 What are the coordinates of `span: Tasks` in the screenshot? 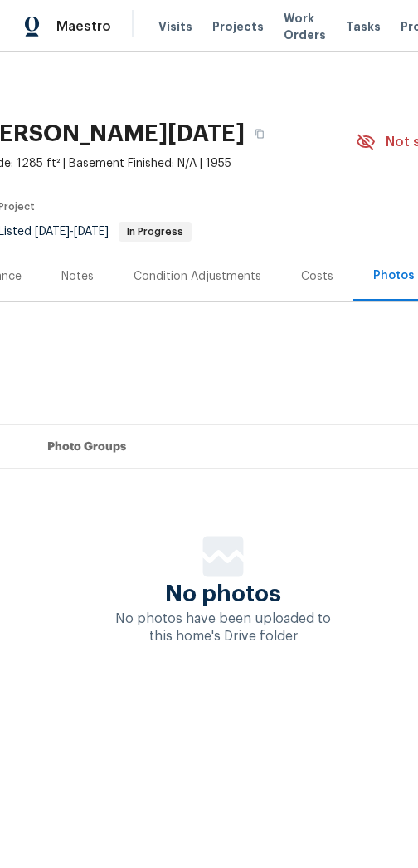 It's located at (364, 27).